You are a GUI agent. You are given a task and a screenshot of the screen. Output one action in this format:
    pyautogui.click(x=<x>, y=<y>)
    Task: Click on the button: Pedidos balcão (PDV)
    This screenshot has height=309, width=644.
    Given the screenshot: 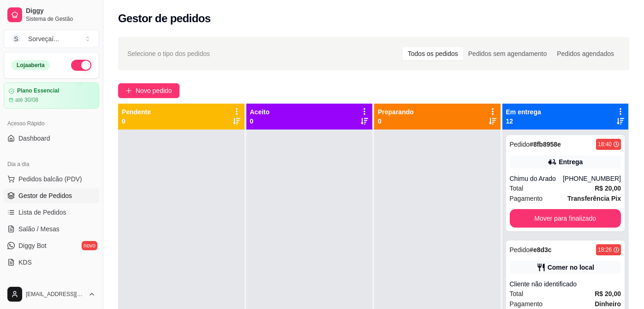 What is the action you would take?
    pyautogui.click(x=51, y=179)
    